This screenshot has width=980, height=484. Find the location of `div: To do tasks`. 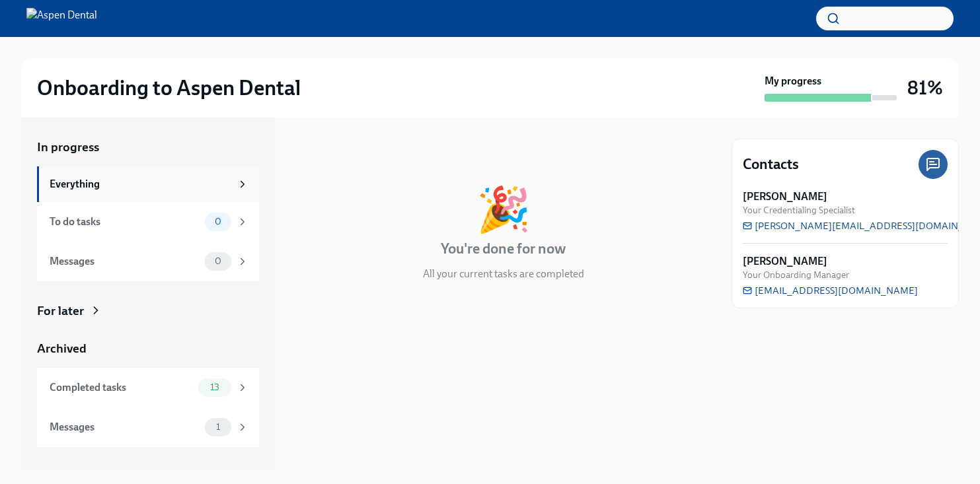

div: To do tasks is located at coordinates (124, 222).